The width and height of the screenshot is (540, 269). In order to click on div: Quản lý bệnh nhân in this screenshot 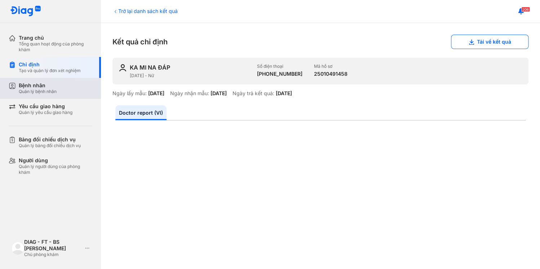, I will do `click(37, 92)`.